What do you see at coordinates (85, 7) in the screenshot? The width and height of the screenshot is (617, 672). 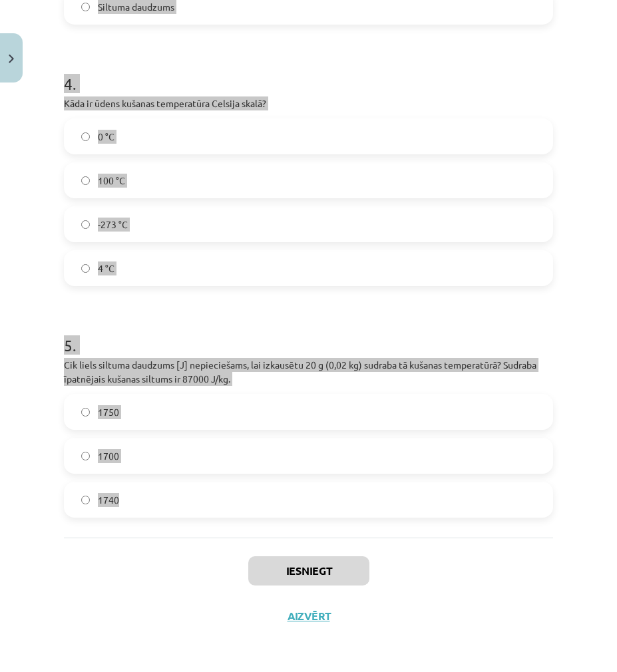 I see `input: Siltuma daudzums` at bounding box center [85, 7].